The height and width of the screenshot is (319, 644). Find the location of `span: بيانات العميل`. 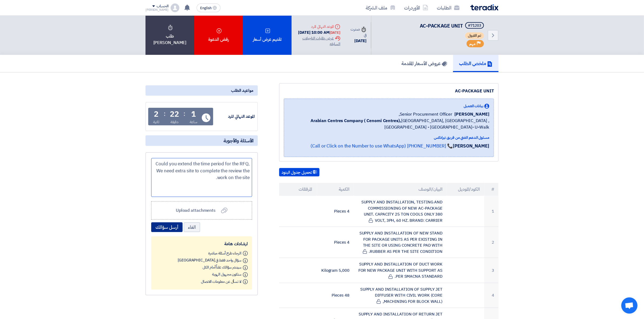

span: بيانات العميل is located at coordinates (473, 106).